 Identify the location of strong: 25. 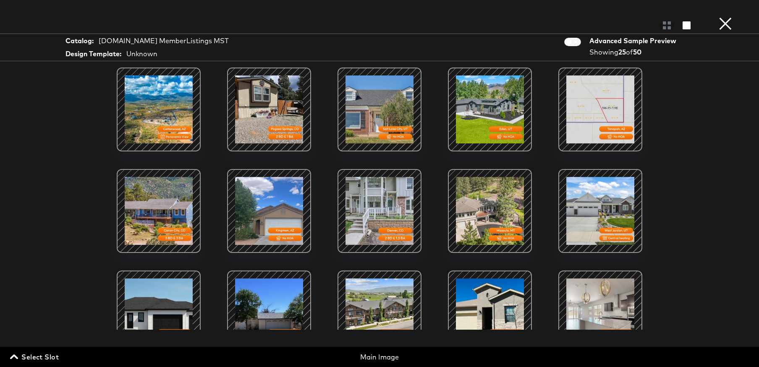
(622, 52).